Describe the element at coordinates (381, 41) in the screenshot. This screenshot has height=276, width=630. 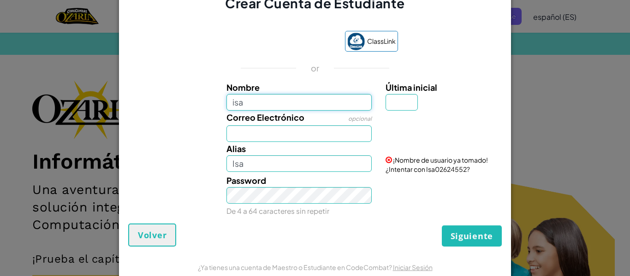
I see `span: ClassLink` at that location.